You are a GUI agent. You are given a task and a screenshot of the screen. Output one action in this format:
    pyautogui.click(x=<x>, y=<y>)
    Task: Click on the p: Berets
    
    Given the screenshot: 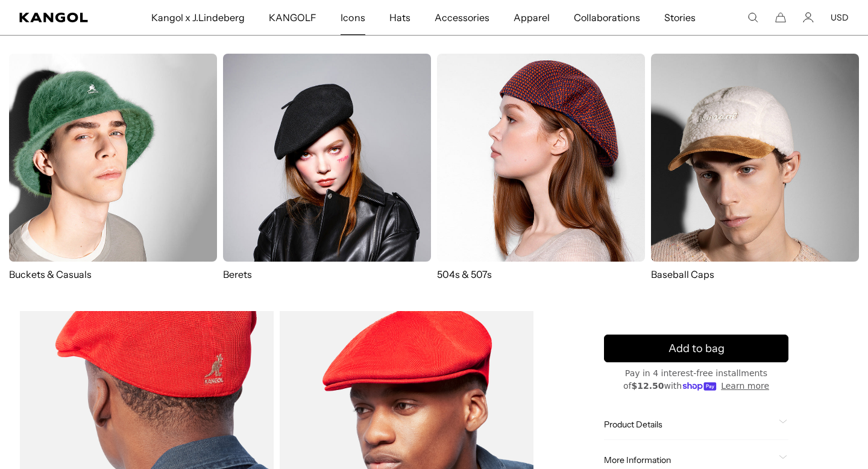 What is the action you would take?
    pyautogui.click(x=327, y=274)
    